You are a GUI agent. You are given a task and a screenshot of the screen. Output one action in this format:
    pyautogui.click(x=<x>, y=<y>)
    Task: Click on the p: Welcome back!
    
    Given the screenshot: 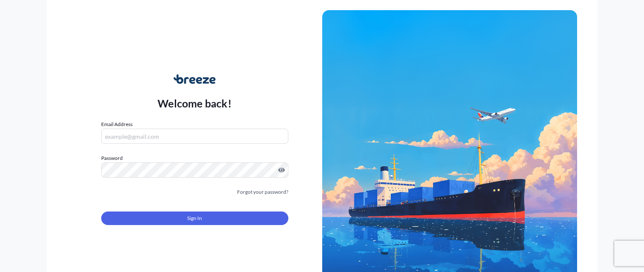 What is the action you would take?
    pyautogui.click(x=195, y=103)
    